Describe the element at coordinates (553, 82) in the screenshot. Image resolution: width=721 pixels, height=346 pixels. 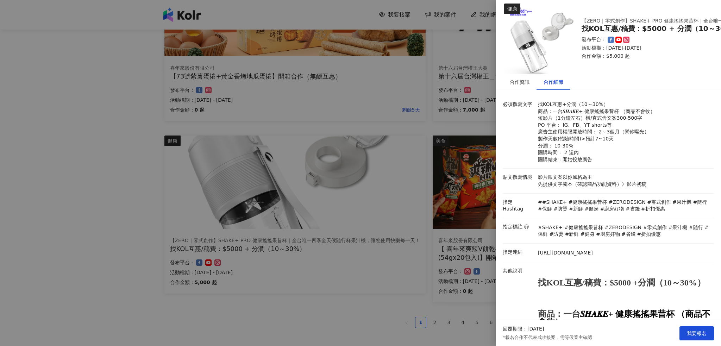
I see `div: 合作細節` at that location.